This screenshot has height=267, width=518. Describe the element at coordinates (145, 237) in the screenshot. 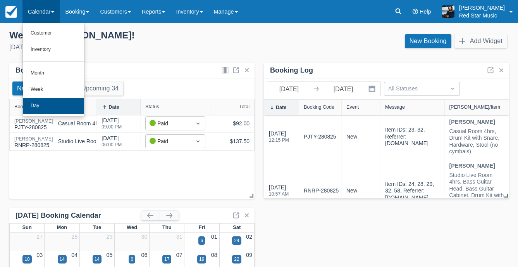

I see `a: 30` at that location.